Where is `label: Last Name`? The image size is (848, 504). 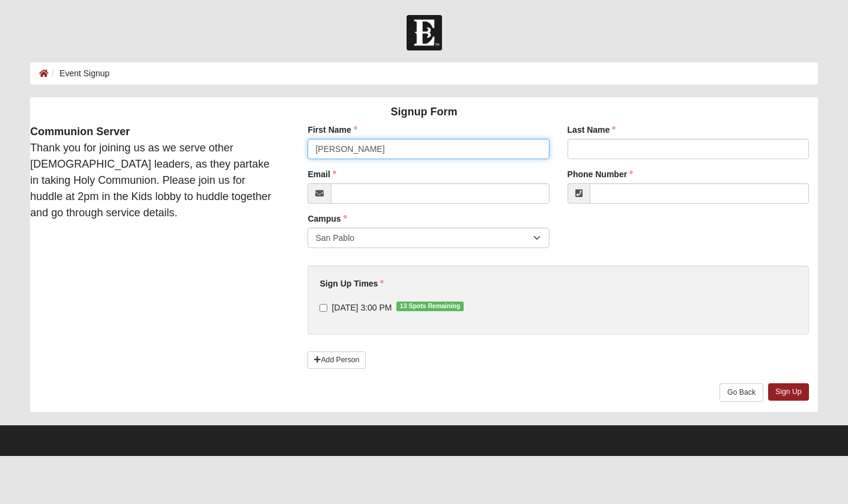
label: Last Name is located at coordinates (592, 130).